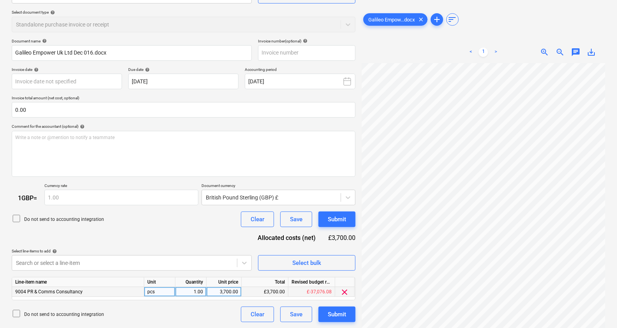 Image resolution: width=617 pixels, height=328 pixels. What do you see at coordinates (483, 52) in the screenshot?
I see `a: Page 1 is your current page` at bounding box center [483, 52].